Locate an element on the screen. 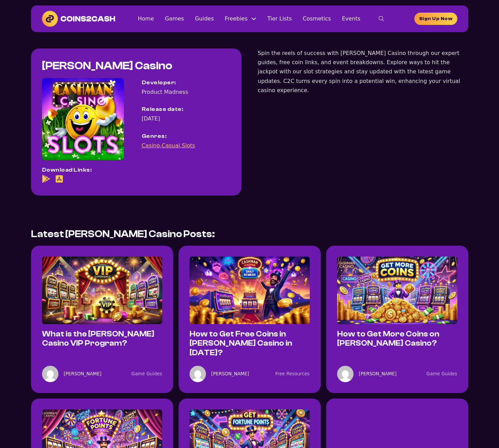 The image size is (499, 448). img: Coins2Cash Logo is located at coordinates (79, 19).